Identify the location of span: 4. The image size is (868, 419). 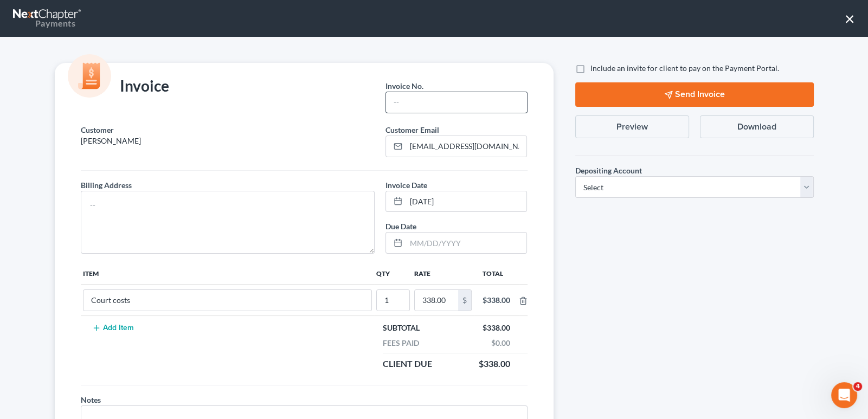
(857, 386).